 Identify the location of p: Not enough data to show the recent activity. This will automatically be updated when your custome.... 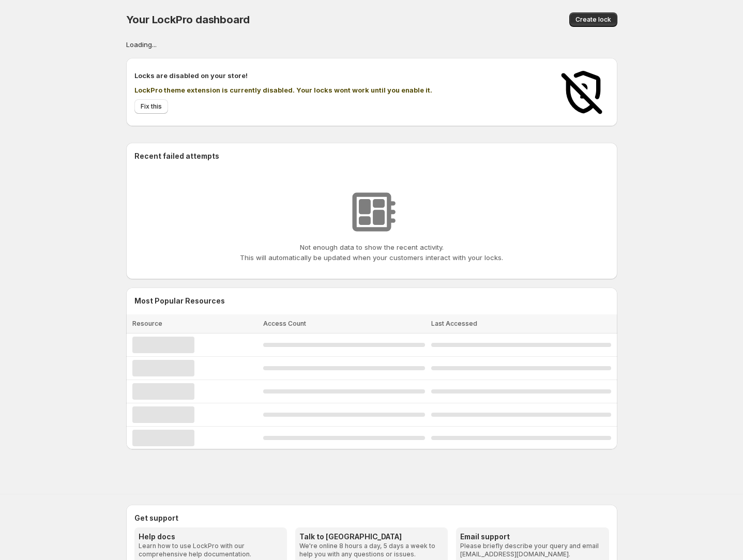
(372, 252).